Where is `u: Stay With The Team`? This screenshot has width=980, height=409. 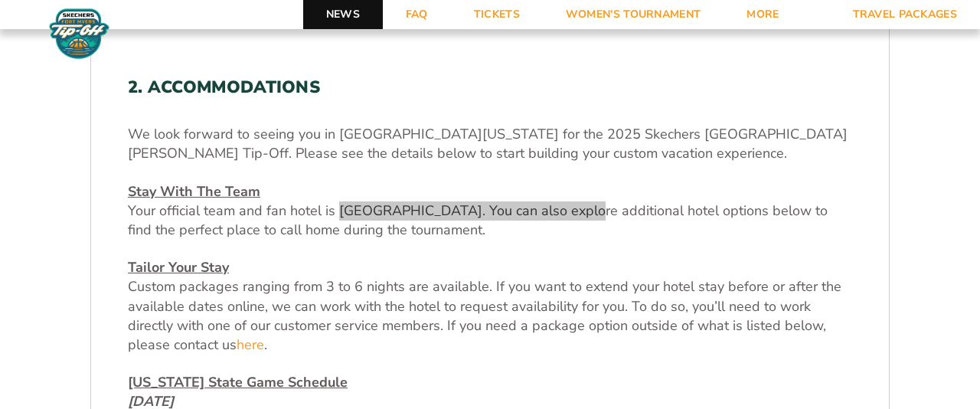 u: Stay With The Team is located at coordinates (194, 191).